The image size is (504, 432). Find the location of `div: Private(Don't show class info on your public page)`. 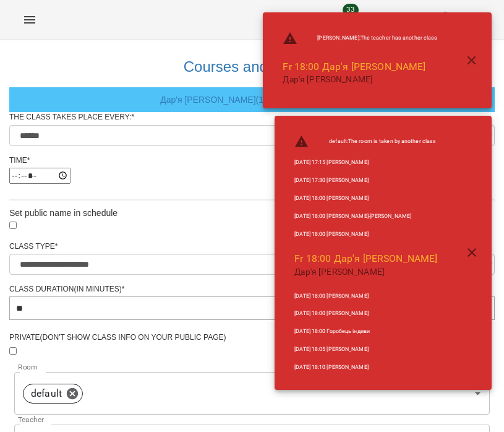

div: Private(Don't show class info on your public page) is located at coordinates (252, 337).